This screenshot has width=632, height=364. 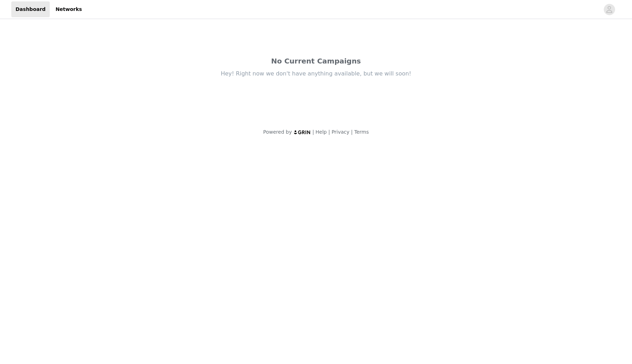 I want to click on div: avatar, so click(x=609, y=9).